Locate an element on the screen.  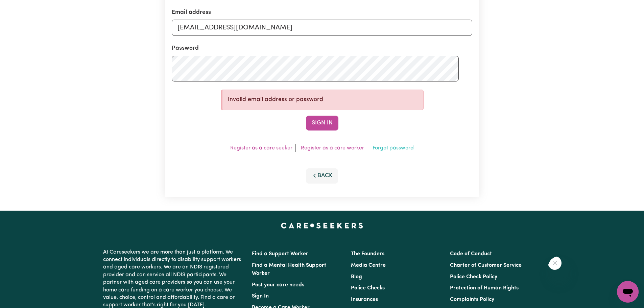
a: Code of Conduct is located at coordinates (471, 255).